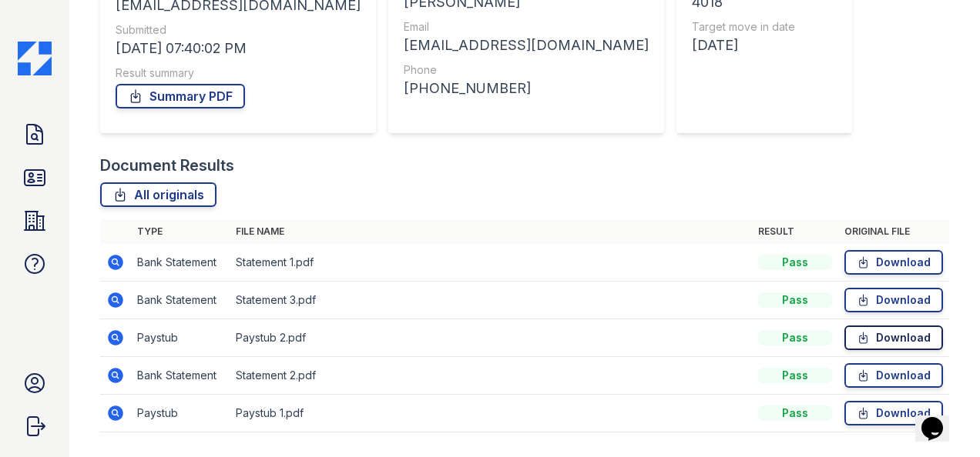 The image size is (980, 457). What do you see at coordinates (526, 27) in the screenshot?
I see `div: Email` at bounding box center [526, 27].